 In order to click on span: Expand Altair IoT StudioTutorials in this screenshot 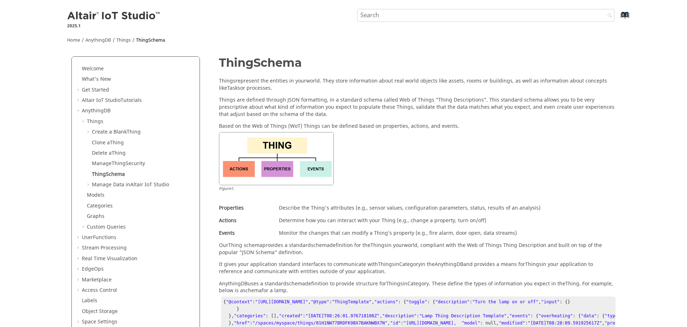, I will do `click(79, 101)`.